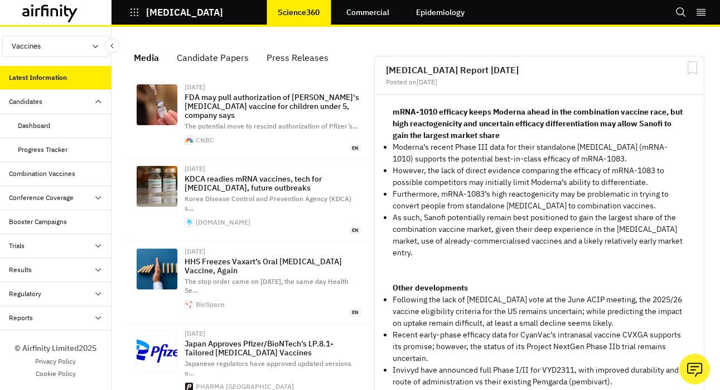 Image resolution: width=720 pixels, height=390 pixels. What do you see at coordinates (26, 102) in the screenshot?
I see `div: Candidates` at bounding box center [26, 102].